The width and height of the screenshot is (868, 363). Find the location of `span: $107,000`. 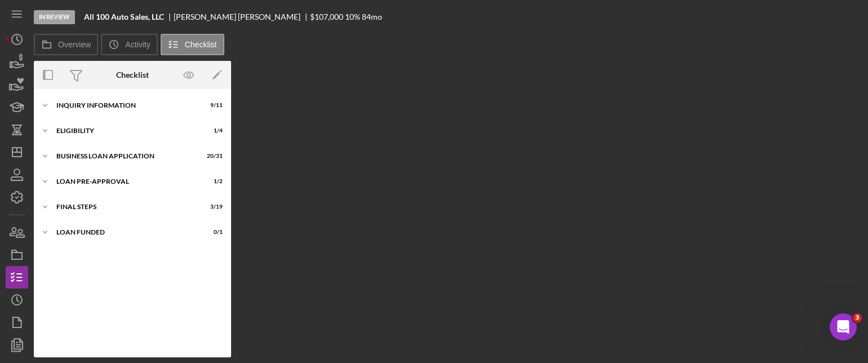

span: $107,000 is located at coordinates (326, 16).